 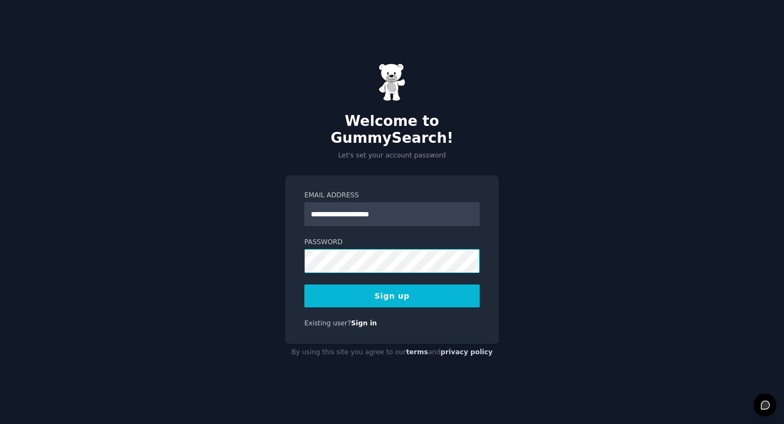 I want to click on a: privacy policy, so click(x=467, y=352).